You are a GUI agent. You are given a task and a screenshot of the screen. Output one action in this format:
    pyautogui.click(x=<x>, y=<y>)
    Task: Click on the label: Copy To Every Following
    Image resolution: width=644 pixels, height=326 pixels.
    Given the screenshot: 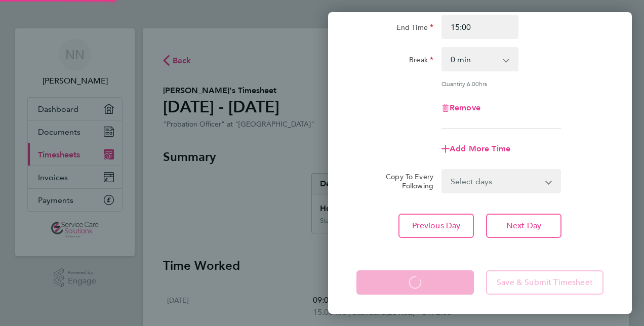 What is the action you would take?
    pyautogui.click(x=406, y=181)
    